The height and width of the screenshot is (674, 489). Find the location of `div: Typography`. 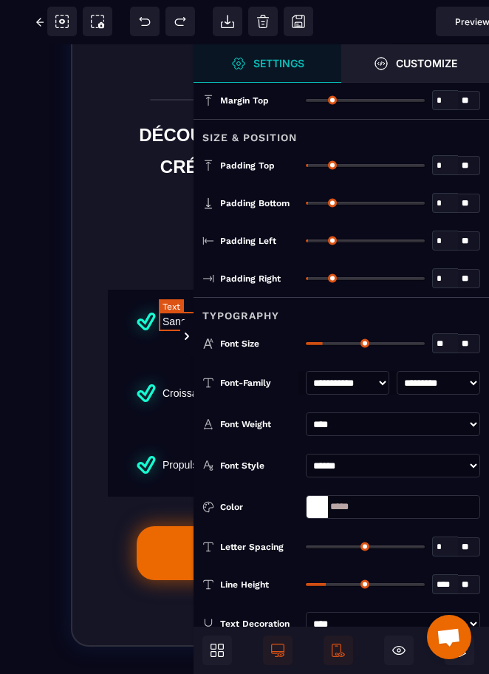

div: Typography is located at coordinates (341, 310).